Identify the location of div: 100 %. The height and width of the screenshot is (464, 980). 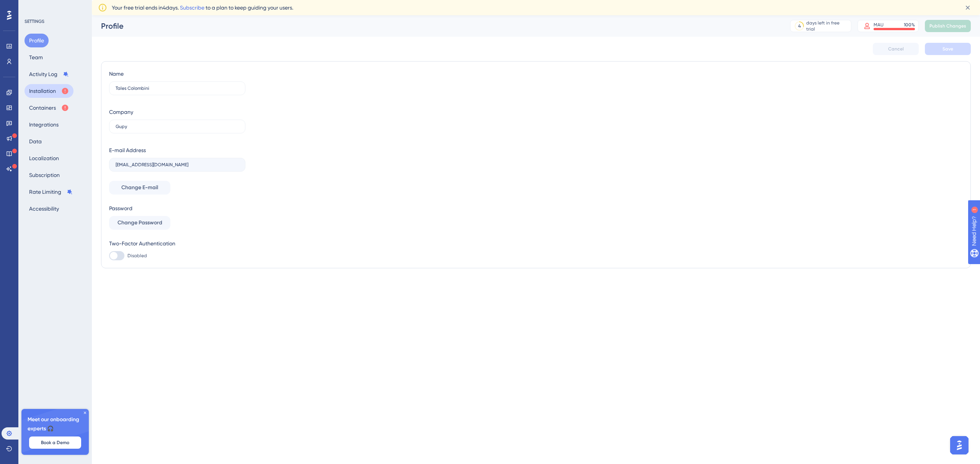
(908, 25).